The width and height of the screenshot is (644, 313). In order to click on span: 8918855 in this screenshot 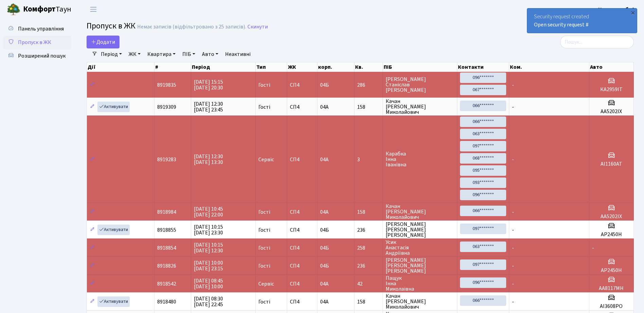, I will do `click(167, 230)`.